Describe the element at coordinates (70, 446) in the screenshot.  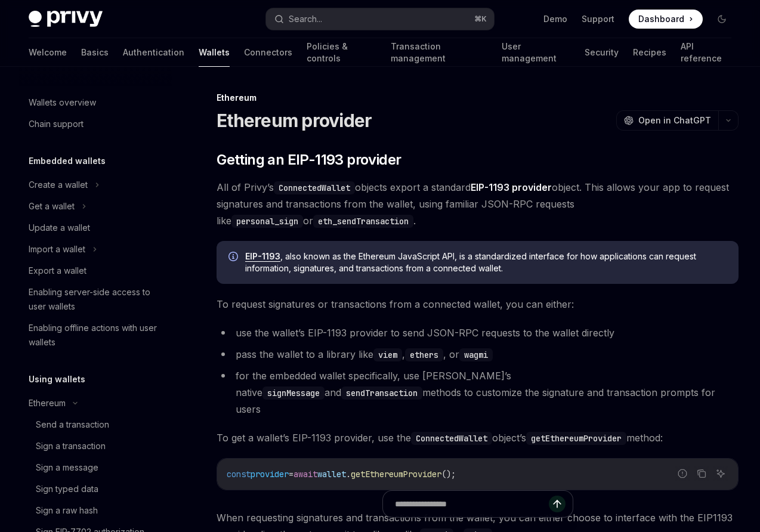
I see `div: Sign a transaction` at that location.